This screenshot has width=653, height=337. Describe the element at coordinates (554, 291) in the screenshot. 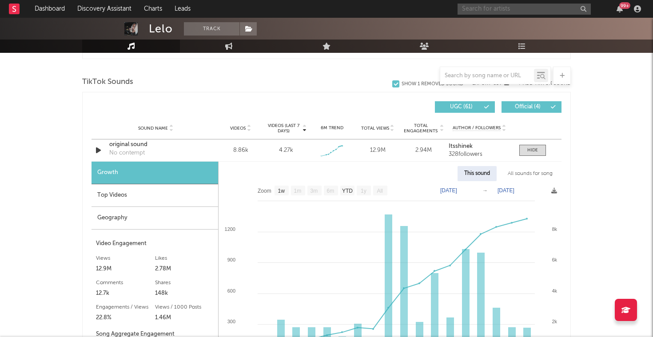

I see `text: 4k` at that location.